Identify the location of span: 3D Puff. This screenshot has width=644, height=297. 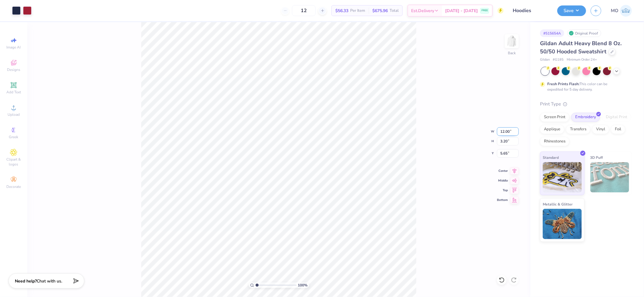
(596, 157).